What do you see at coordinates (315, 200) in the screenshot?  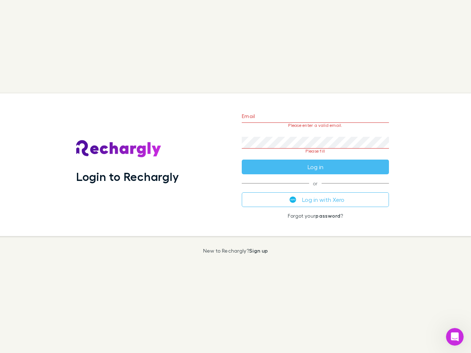 I see `button: Log in with Xero` at bounding box center [315, 200].